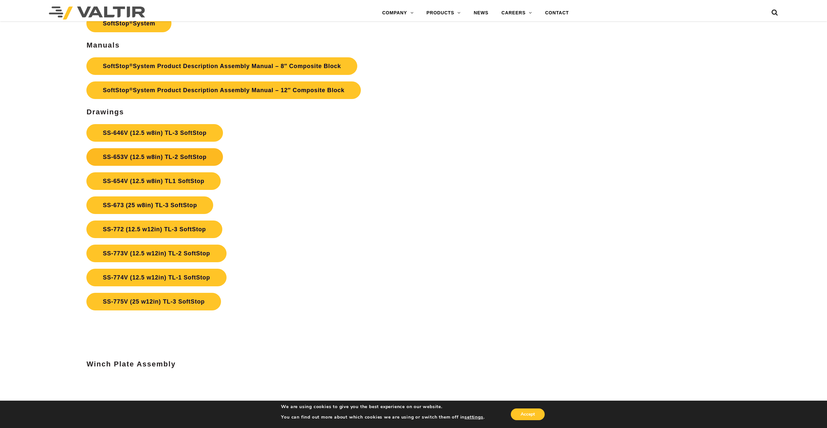 Image resolution: width=827 pixels, height=428 pixels. I want to click on a: CAREERS, so click(517, 13).